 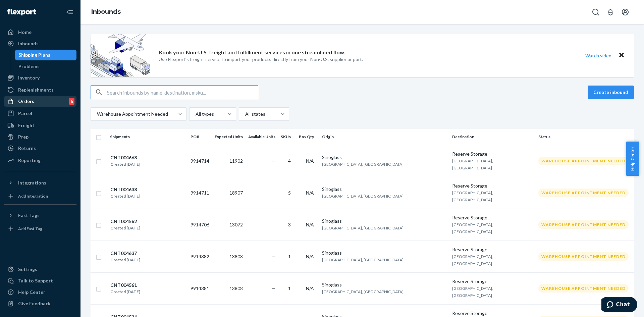 What do you see at coordinates (308, 137) in the screenshot?
I see `th: Box Qty` at bounding box center [308, 137].